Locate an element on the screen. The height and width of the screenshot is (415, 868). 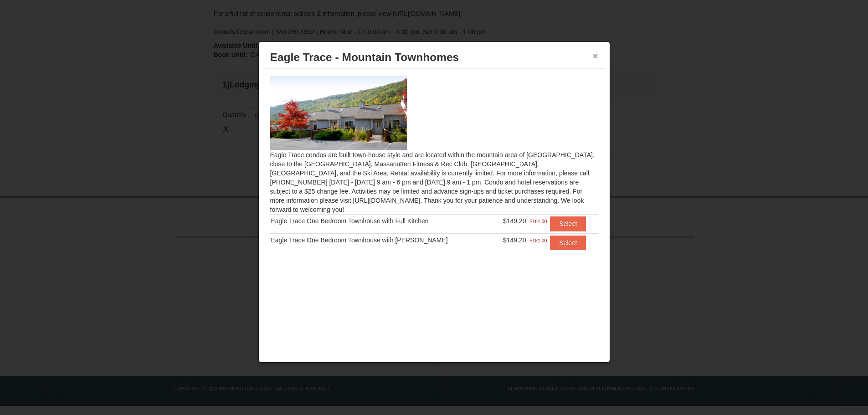
div: Eagle Trace One Bedroom Townhouse with Full Kitchen is located at coordinates (381, 221).